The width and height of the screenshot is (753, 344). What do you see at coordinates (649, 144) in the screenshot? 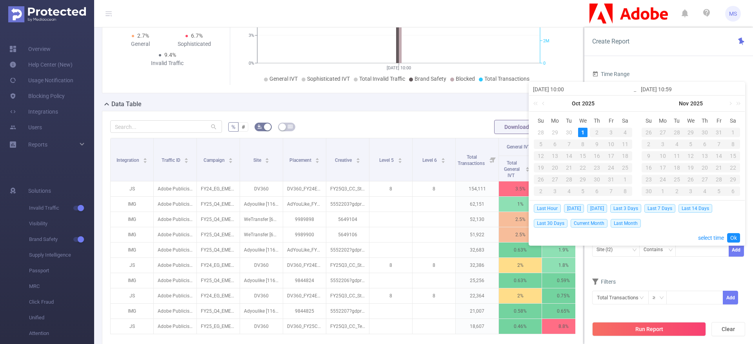
I see `td: November 2, 2025` at bounding box center [649, 144].